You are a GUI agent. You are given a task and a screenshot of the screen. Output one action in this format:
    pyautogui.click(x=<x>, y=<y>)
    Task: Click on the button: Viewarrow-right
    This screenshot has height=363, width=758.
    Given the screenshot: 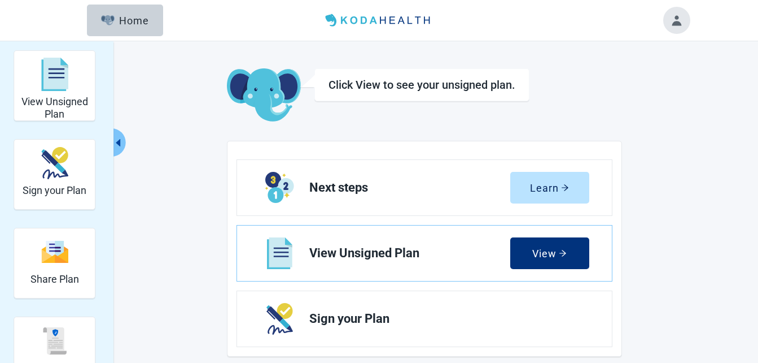 What is the action you would take?
    pyautogui.click(x=550, y=253)
    